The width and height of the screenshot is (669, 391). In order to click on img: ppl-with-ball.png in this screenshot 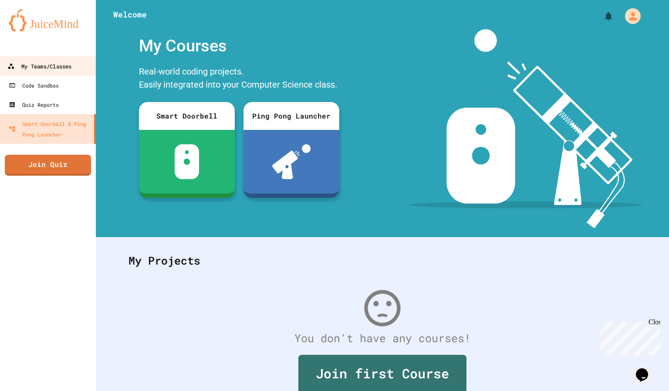, I will do `click(291, 162)`.